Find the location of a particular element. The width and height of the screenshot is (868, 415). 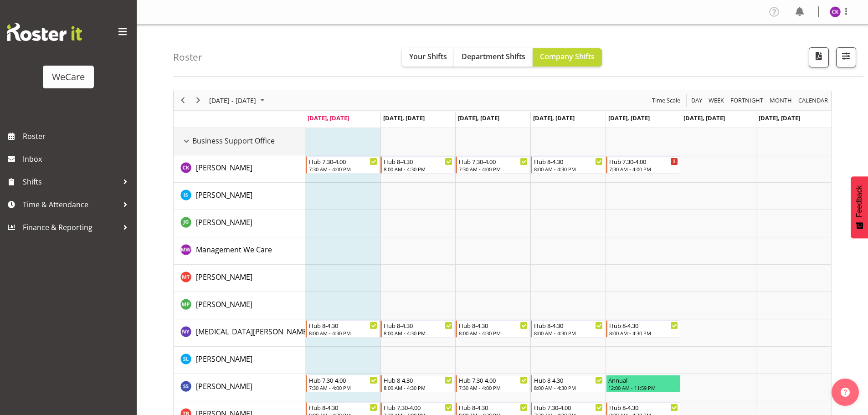

span: Roster is located at coordinates (77, 136).